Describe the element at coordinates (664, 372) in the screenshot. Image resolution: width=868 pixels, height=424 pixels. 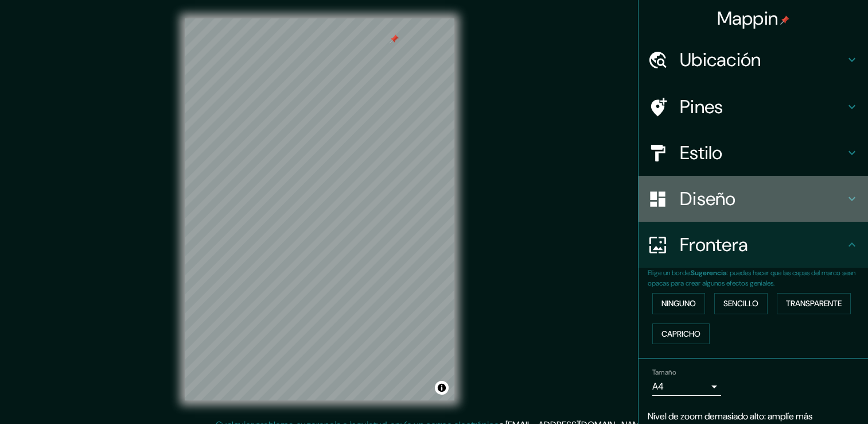
I see `label: Tamaño` at that location.